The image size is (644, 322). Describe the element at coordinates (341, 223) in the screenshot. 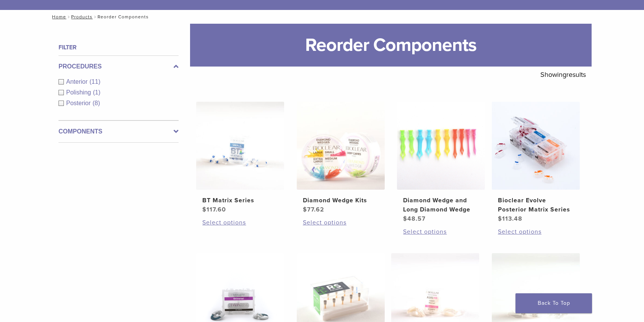

I see `a: Select options for “Diamond Wedge Kits”` at that location.